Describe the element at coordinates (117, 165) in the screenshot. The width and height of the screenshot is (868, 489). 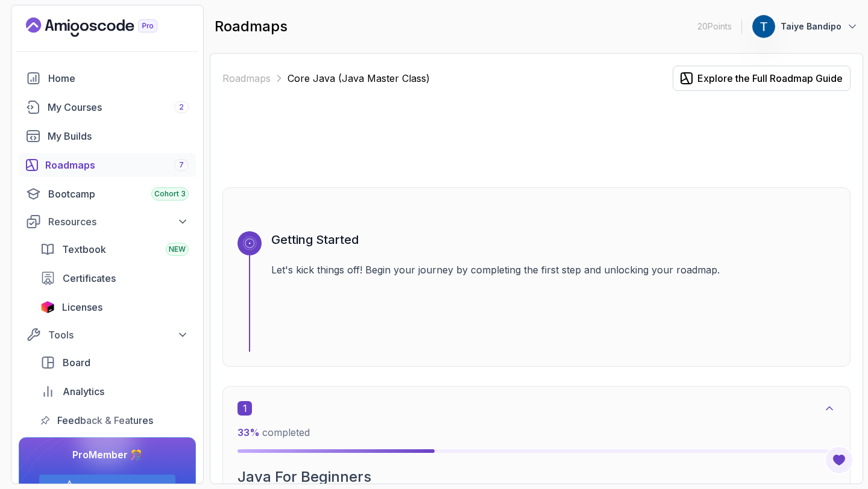
I see `div: Roadmaps` at that location.